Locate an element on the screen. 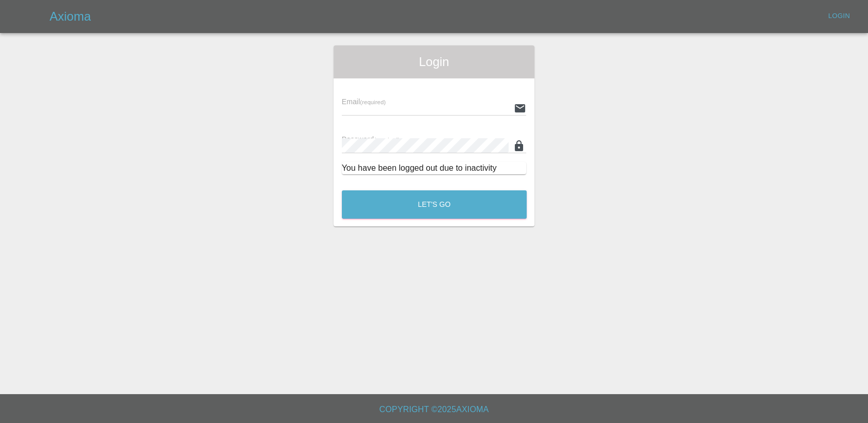 The image size is (868, 423). span: Email is located at coordinates (364, 102).